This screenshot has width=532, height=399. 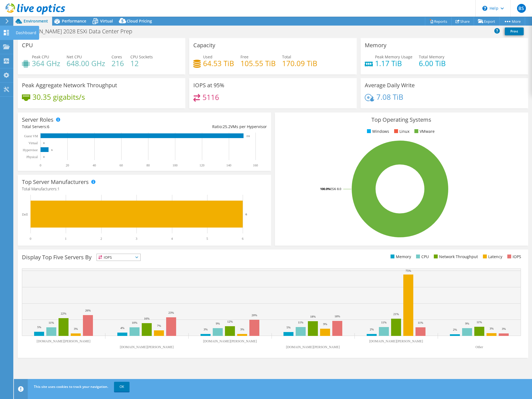 What do you see at coordinates (400, 257) in the screenshot?
I see `li: Memory` at bounding box center [400, 257].